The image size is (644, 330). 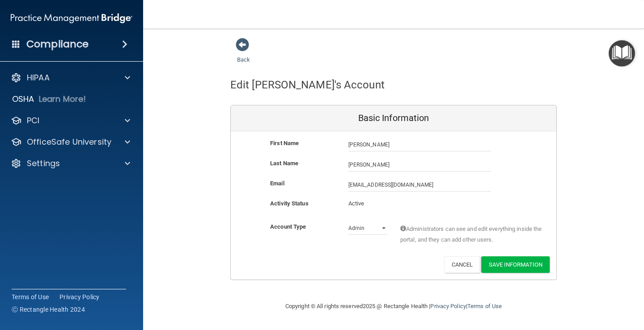 What do you see at coordinates (48, 310) in the screenshot?
I see `span: Ⓒ Rectangle Health 2024` at bounding box center [48, 310].